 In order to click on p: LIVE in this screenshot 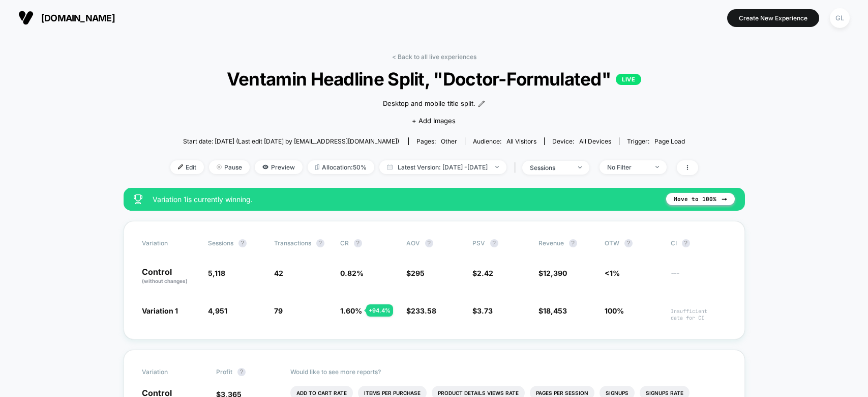, I will do `click(629, 80)`.